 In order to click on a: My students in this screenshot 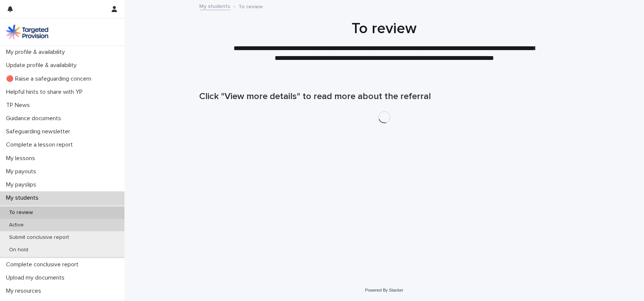, I will do `click(215, 5)`.